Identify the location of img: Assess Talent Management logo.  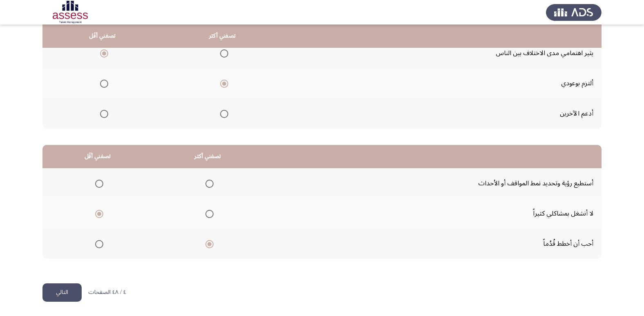
(574, 13).